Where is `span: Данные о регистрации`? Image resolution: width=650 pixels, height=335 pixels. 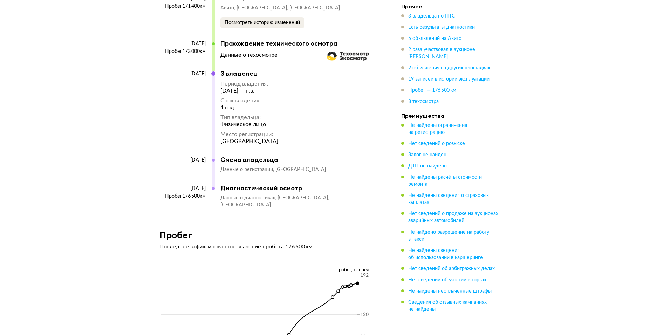 span: Данные о регистрации is located at coordinates (248, 170).